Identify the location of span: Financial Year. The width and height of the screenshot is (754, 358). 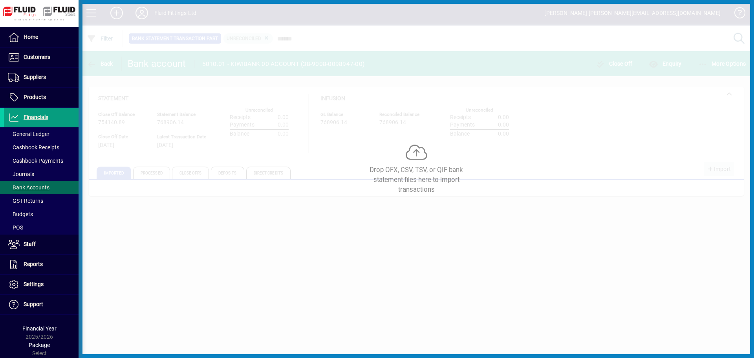
(39, 328).